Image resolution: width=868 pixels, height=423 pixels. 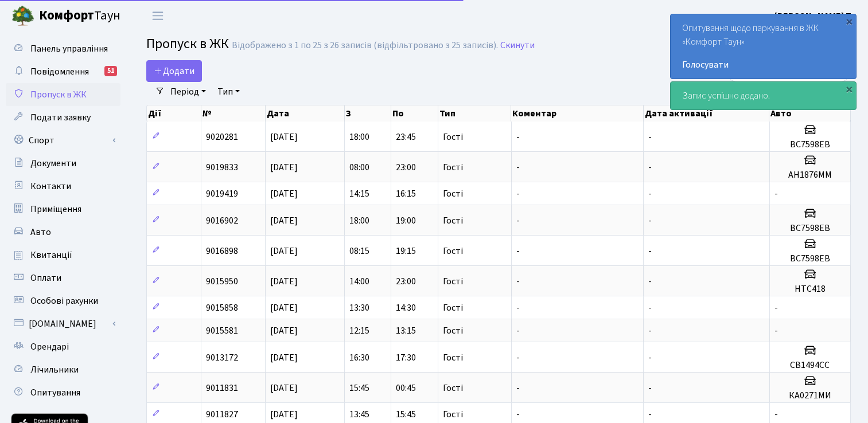 What do you see at coordinates (406, 388) in the screenshot?
I see `span: 00:45` at bounding box center [406, 388].